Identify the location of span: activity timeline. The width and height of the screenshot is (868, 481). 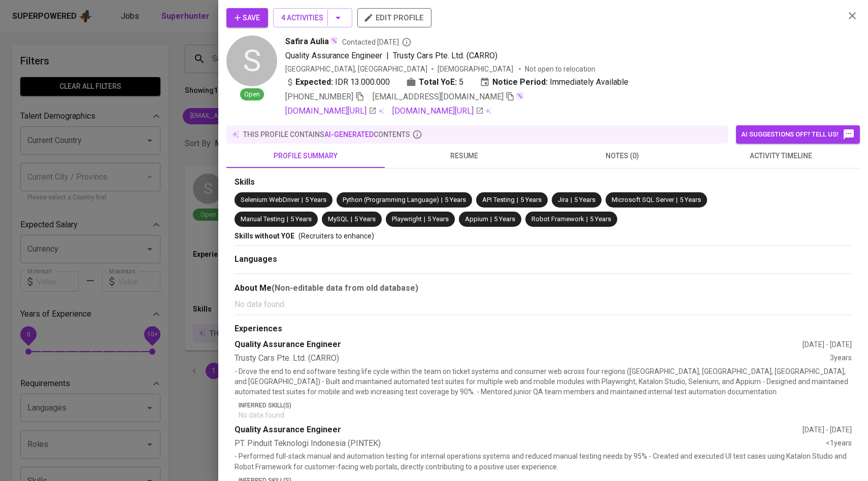
(781, 156).